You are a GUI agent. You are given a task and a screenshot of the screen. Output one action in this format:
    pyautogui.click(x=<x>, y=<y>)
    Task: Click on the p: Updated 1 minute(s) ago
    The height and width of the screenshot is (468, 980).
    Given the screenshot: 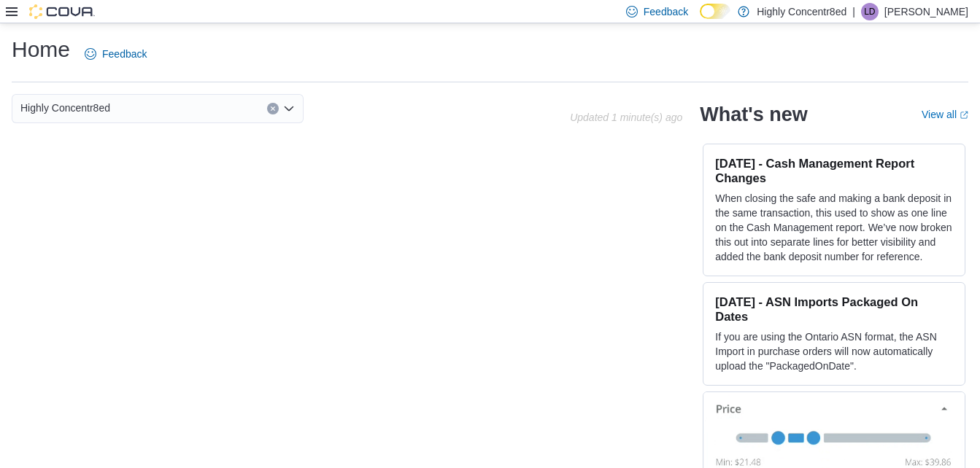 What is the action you would take?
    pyautogui.click(x=627, y=117)
    